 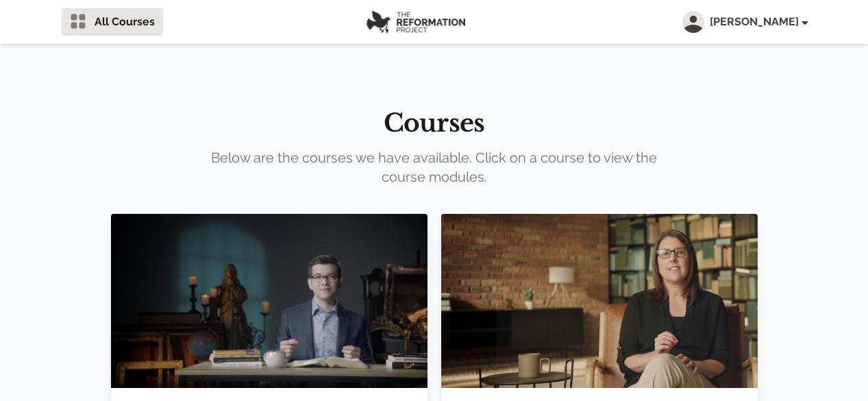 I want to click on h2: Courses, so click(x=434, y=124).